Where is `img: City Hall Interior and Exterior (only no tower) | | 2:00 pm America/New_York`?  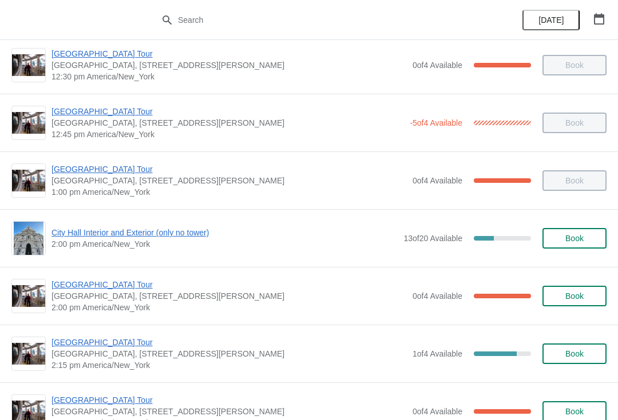
img: City Hall Interior and Exterior (only no tower) | | 2:00 pm America/New_York is located at coordinates (29, 239).